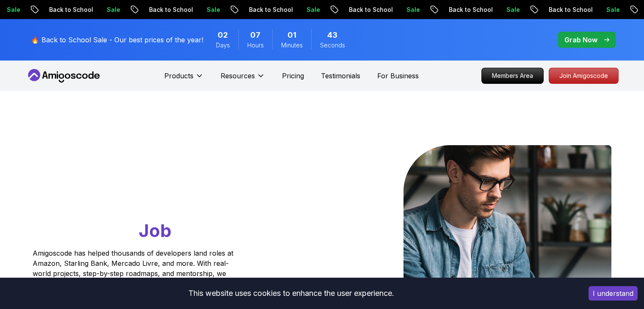 This screenshot has width=644, height=309. Describe the element at coordinates (293, 76) in the screenshot. I see `p: Pricing` at that location.